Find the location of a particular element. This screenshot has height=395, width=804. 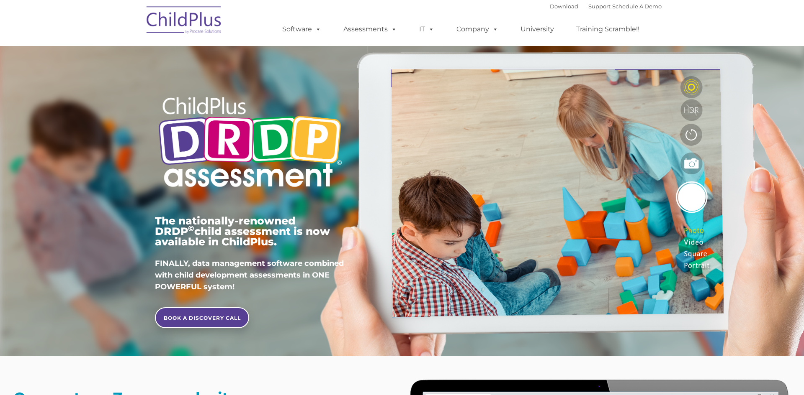

a: IT is located at coordinates (426, 29).